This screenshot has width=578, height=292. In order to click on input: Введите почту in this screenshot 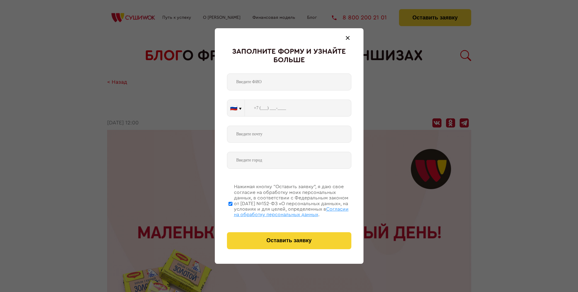, I will do `click(289, 134)`.